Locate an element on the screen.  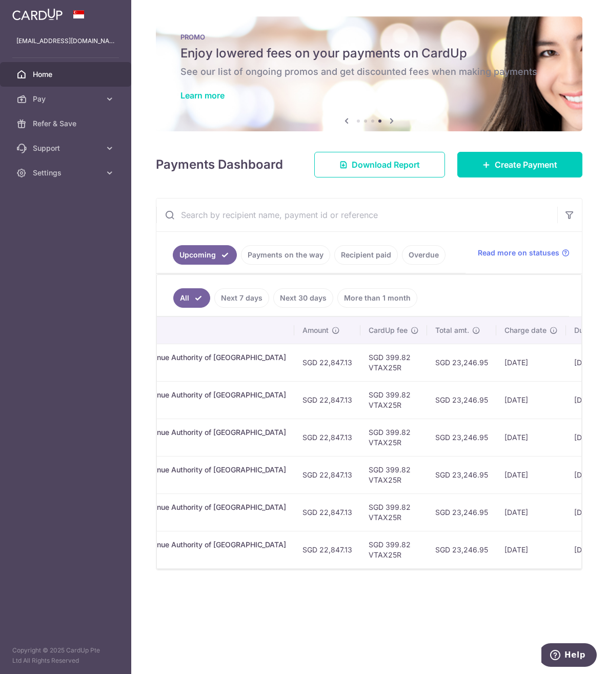
a: Next 30 days is located at coordinates (303, 298).